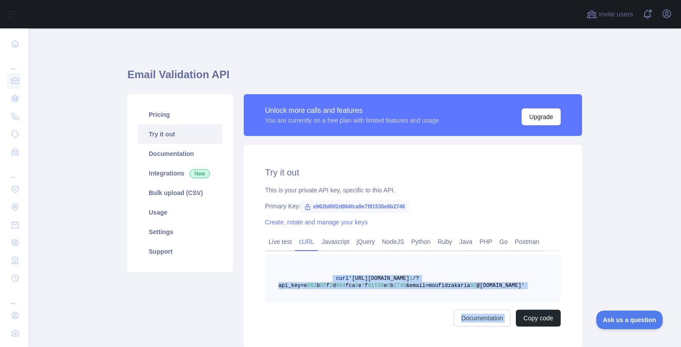 The width and height of the screenshot is (681, 347). I want to click on span: 6, so click(388, 285).